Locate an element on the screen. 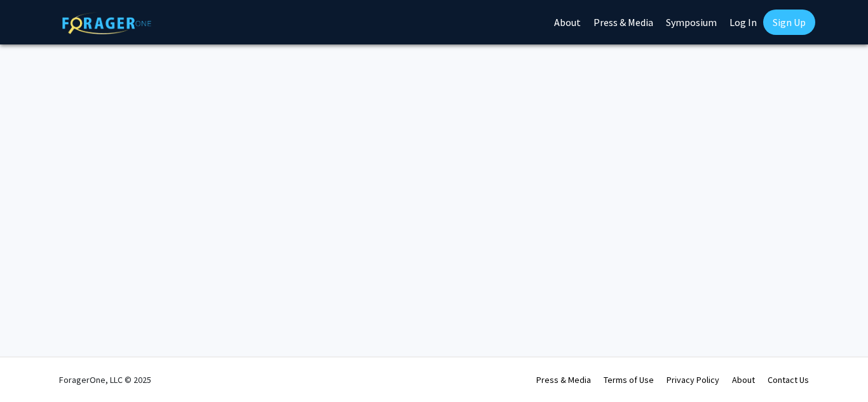 The width and height of the screenshot is (868, 402). a: Contact Us is located at coordinates (788, 380).